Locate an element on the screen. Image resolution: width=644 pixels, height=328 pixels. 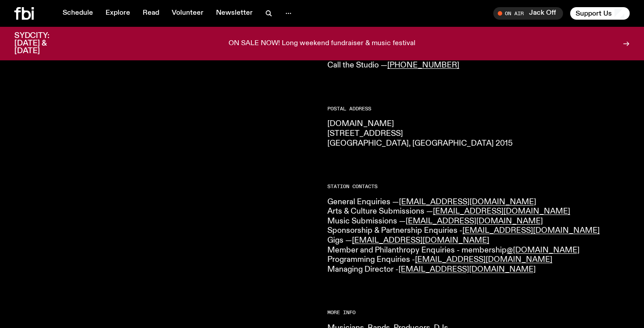
p: ON SALE NOW! Long weekend fundraiser & music festival is located at coordinates (322, 44).